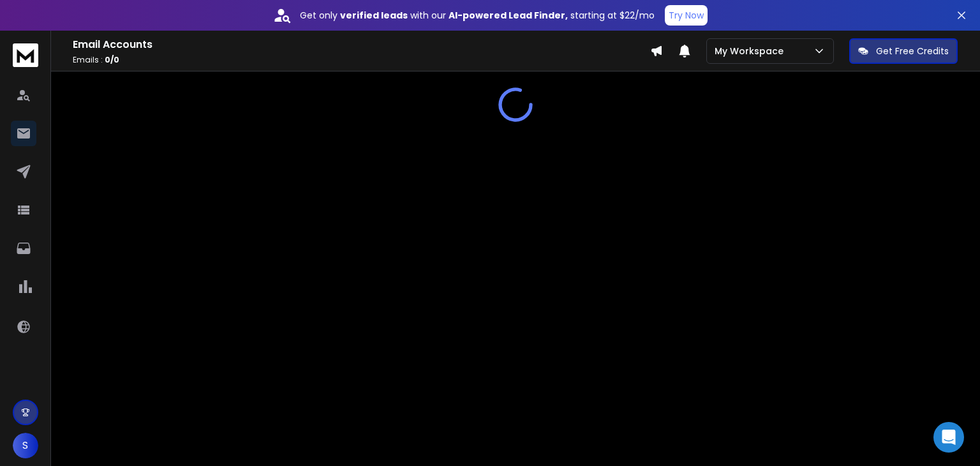 The height and width of the screenshot is (466, 980). What do you see at coordinates (686, 16) in the screenshot?
I see `button: Try Now` at bounding box center [686, 16].